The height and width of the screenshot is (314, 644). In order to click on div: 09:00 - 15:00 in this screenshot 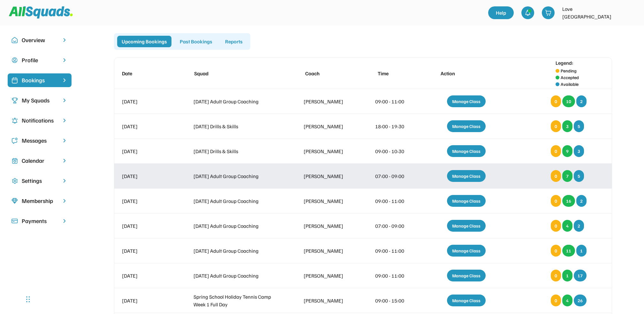, I will do `click(394, 301)`.